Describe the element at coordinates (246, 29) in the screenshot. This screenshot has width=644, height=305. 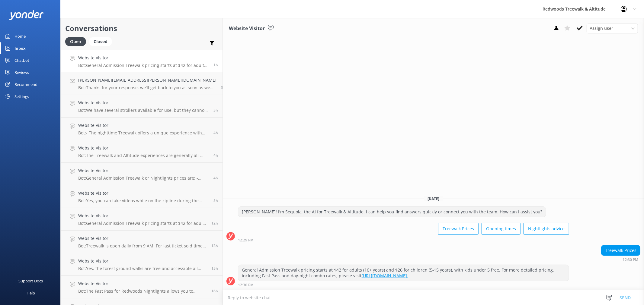
I see `h3: Website Visitor` at that location.